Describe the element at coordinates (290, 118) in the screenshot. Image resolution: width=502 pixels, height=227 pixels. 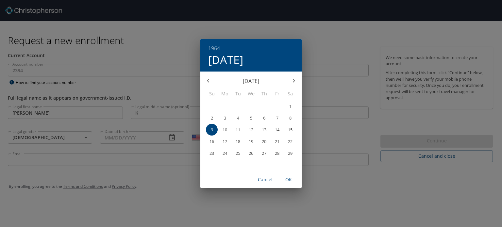
I see `button: 8` at that location.